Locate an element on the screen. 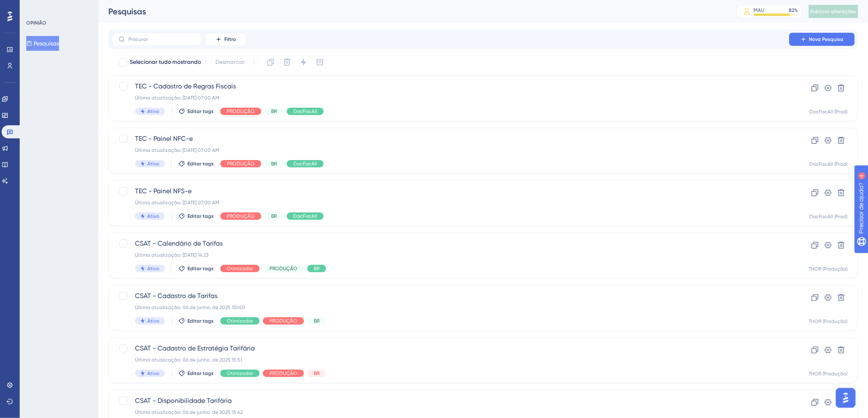 The height and width of the screenshot is (418, 868). img: imagem-do-lançador-texto-alternativo is located at coordinates (12, 12).